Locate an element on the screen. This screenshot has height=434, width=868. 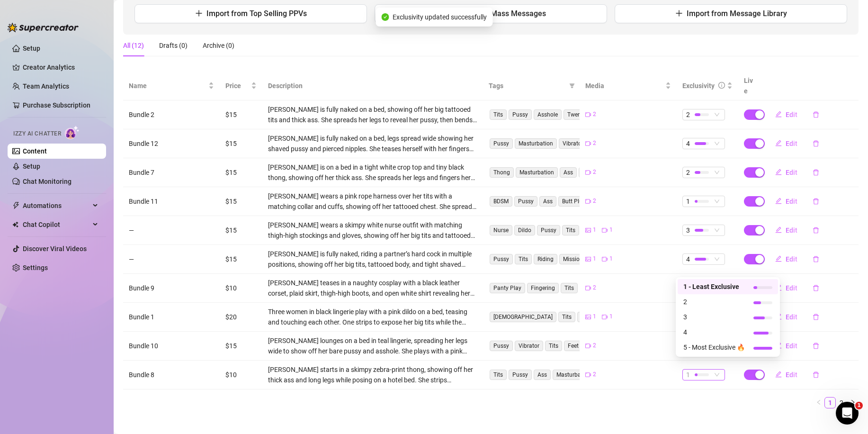
span: Import from Message Library is located at coordinates (737, 13).